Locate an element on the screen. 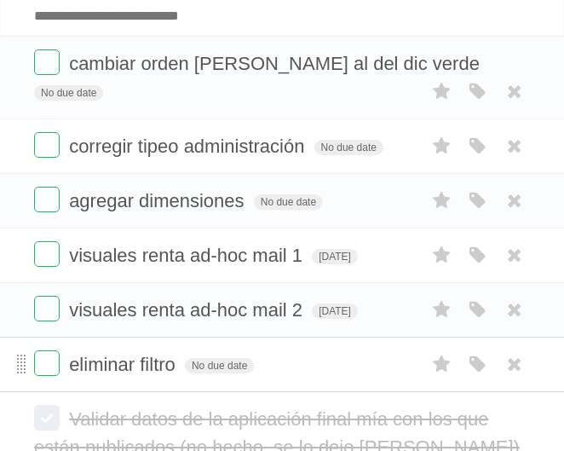  span: corregir tipeo administración is located at coordinates (188, 146).